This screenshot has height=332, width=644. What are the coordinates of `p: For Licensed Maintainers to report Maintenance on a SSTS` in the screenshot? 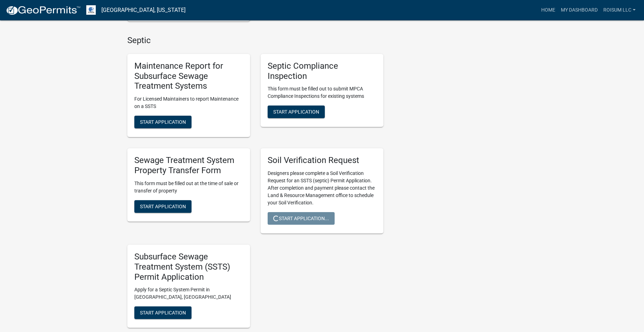 It's located at (189, 102).